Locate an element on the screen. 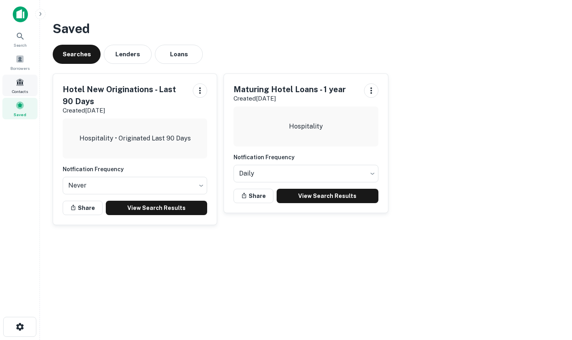  a: Saved is located at coordinates (20, 109).